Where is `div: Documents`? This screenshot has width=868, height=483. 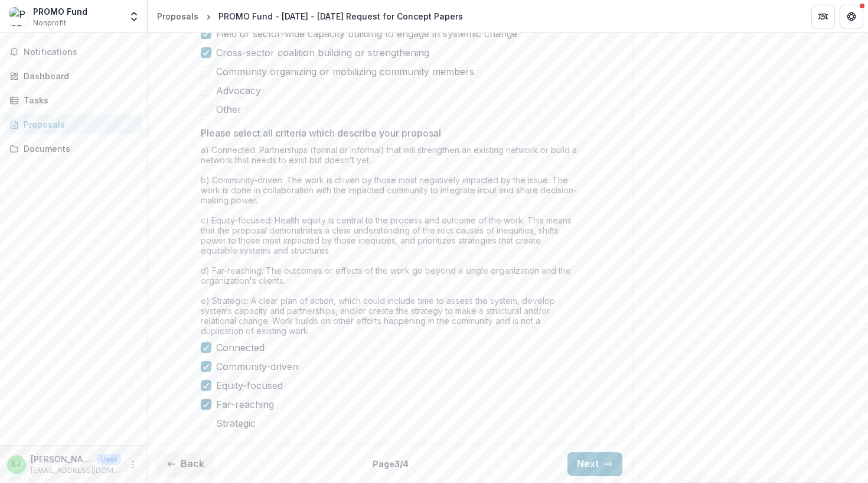 div: Documents is located at coordinates (77, 148).